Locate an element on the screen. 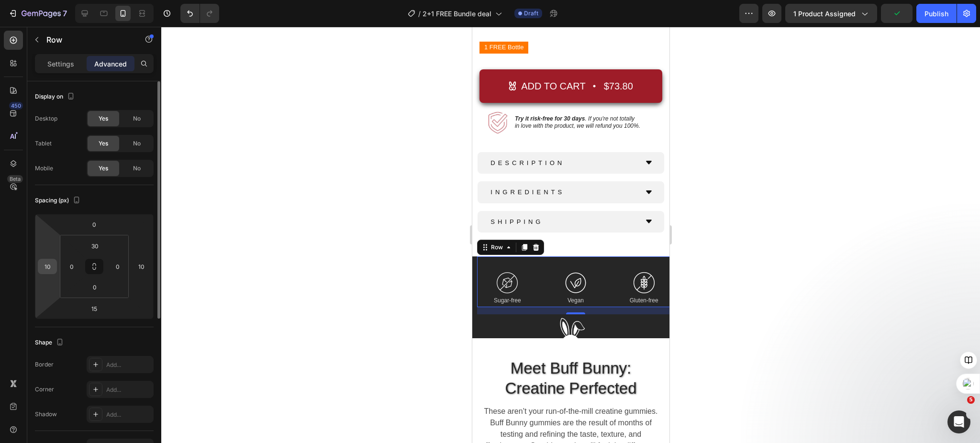  p: Sugar-free is located at coordinates (35, 275).